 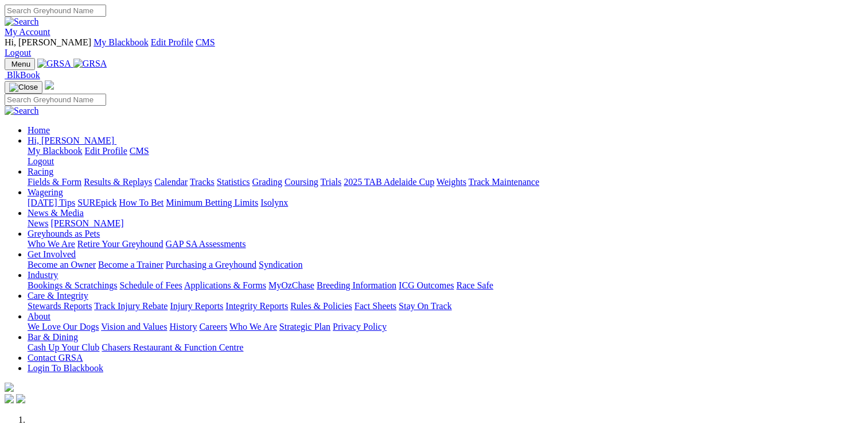 What do you see at coordinates (445, 265) in the screenshot?
I see `div: Get Involved` at bounding box center [445, 265].